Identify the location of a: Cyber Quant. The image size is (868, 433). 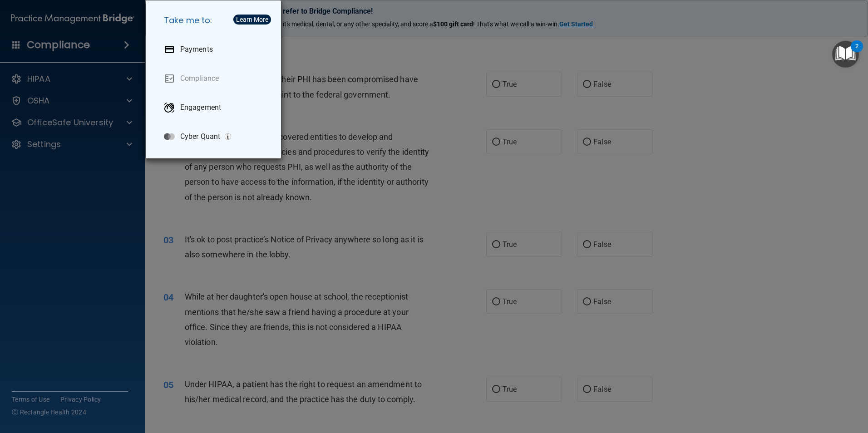
(215, 137).